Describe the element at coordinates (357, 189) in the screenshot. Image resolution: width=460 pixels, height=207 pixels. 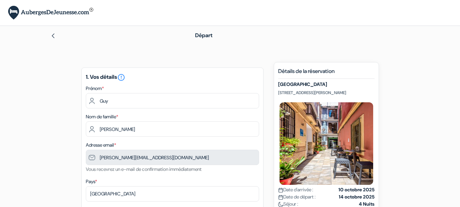
I see `strong: 10 octobre 2025` at that location.